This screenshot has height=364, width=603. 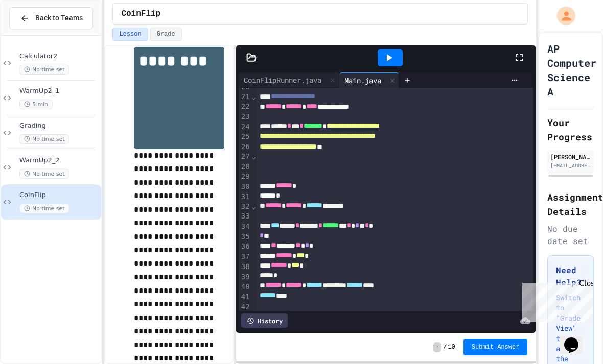 I want to click on div: 32, so click(x=245, y=207).